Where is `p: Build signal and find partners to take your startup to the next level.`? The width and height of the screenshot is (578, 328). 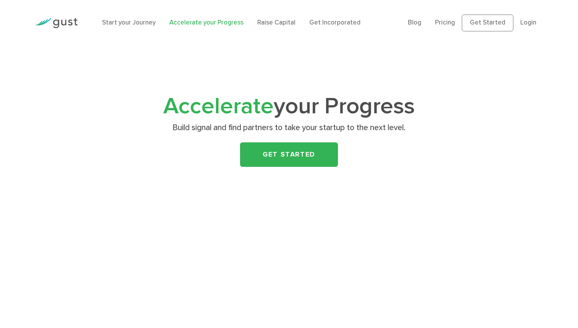 p: Build signal and find partners to take your startup to the next level. is located at coordinates (289, 128).